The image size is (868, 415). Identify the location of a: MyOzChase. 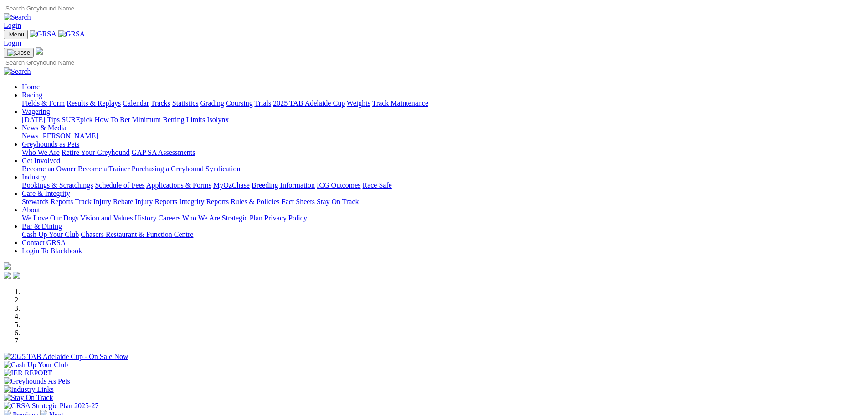
(232, 185).